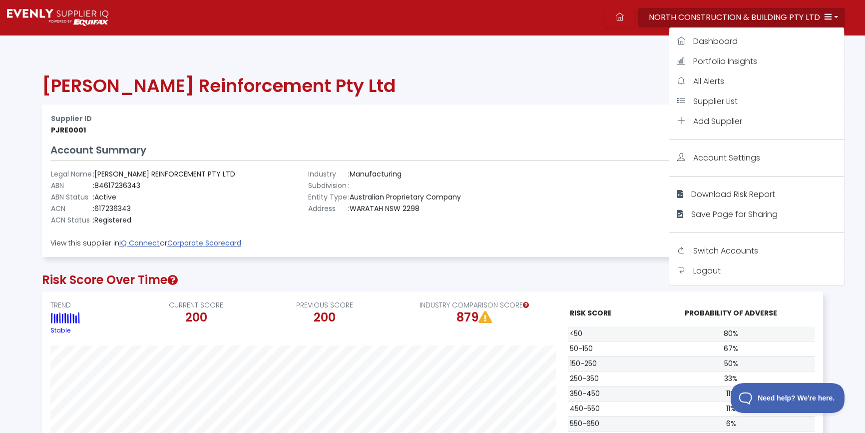 Image resolution: width=865 pixels, height=433 pixels. What do you see at coordinates (328, 208) in the screenshot?
I see `td: Address` at bounding box center [328, 208].